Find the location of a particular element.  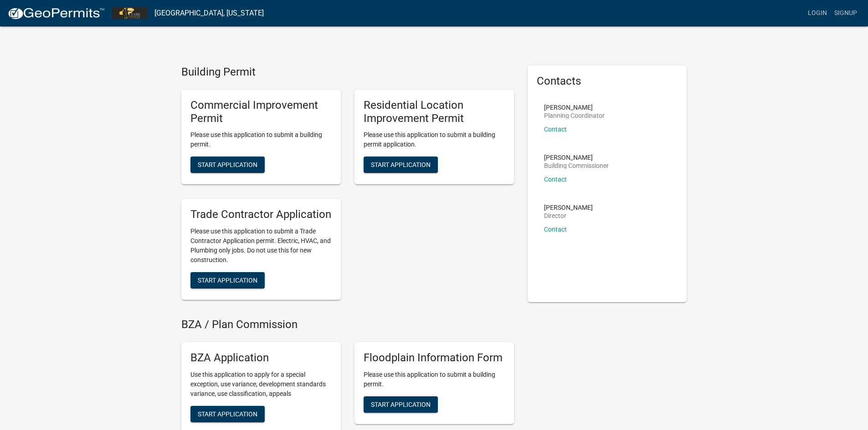

p: Planning Coordinator is located at coordinates (574, 116).